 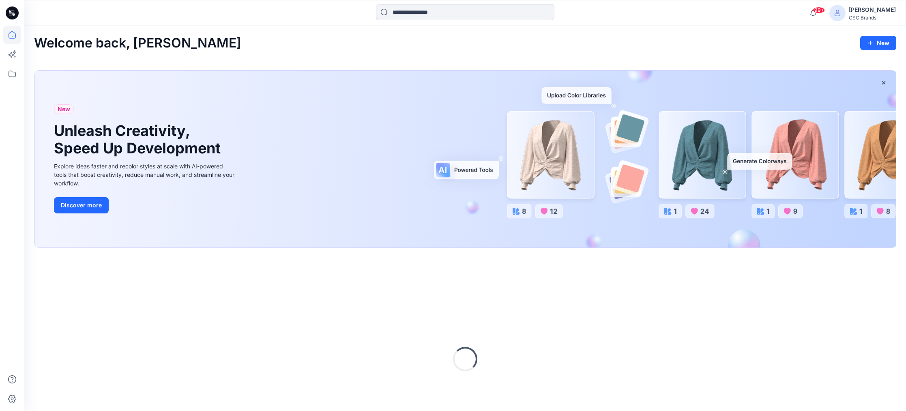 What do you see at coordinates (819, 10) in the screenshot?
I see `span: 99+` at bounding box center [819, 10].